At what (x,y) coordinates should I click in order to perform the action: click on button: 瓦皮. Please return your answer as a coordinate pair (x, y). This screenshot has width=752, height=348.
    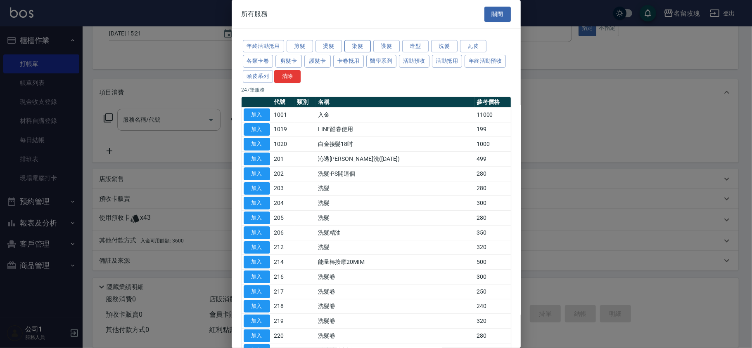
    Looking at the image, I should click on (473, 46).